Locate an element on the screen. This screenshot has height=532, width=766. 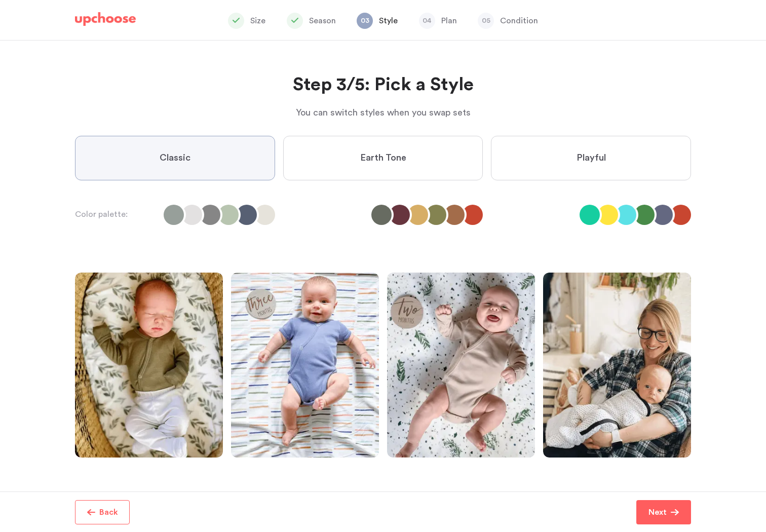
p: Condition is located at coordinates (519, 21).